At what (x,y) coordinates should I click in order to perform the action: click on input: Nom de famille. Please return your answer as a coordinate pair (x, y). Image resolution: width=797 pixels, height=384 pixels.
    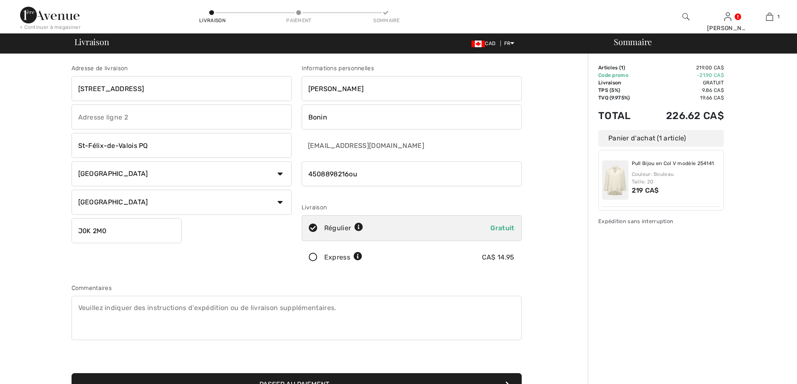
    Looking at the image, I should click on (412, 117).